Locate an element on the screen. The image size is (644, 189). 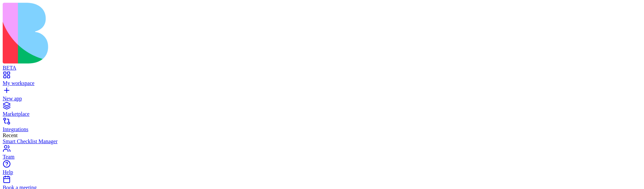
div: New app is located at coordinates (322, 99).